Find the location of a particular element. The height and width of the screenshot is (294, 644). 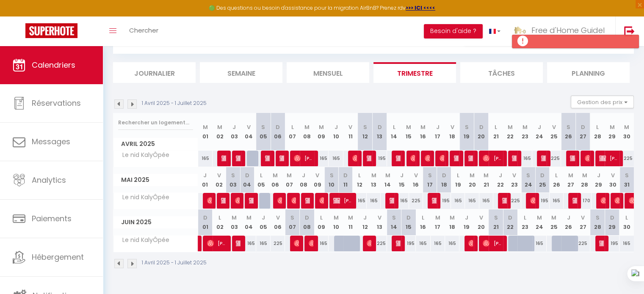

th: 21 is located at coordinates (495, 131).